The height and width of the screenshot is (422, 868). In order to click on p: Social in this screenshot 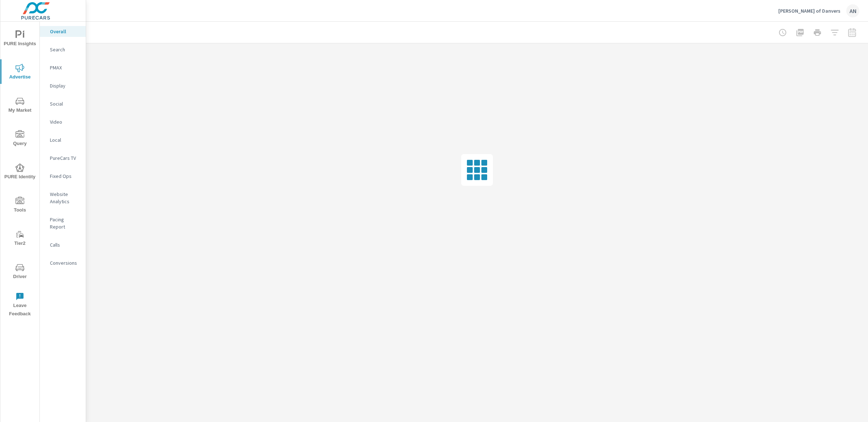, I will do `click(65, 104)`.